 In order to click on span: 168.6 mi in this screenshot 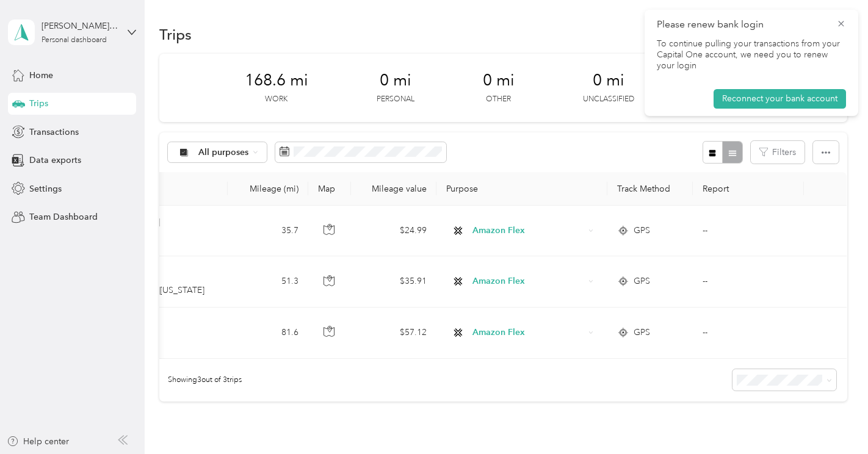, I will do `click(277, 80)`.